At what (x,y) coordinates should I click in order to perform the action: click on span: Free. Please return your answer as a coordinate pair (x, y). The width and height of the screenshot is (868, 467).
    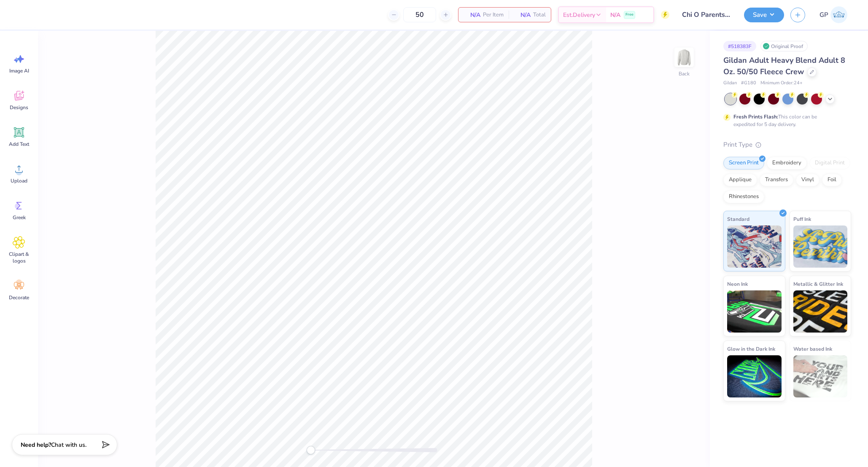
    Looking at the image, I should click on (629, 15).